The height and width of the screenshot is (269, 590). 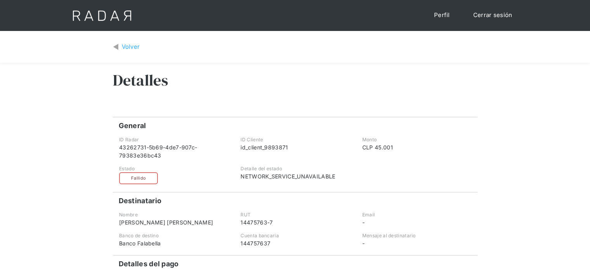 I want to click on div: 144757637, so click(x=295, y=243).